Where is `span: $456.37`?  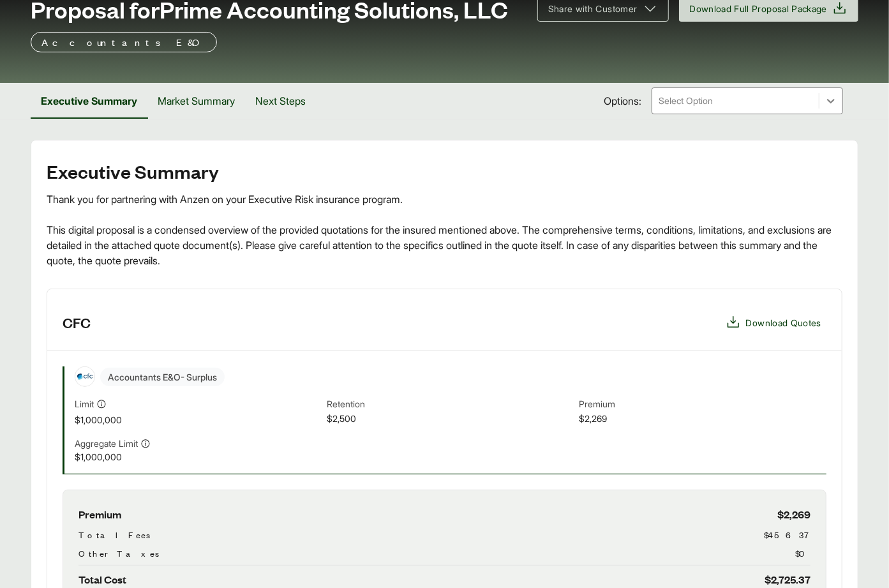 span: $456.37 is located at coordinates (787, 534).